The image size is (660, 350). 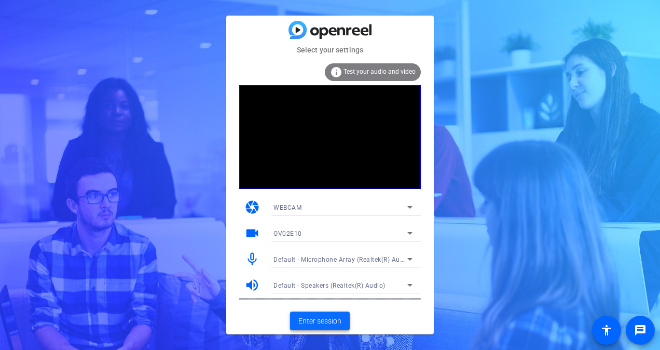 What do you see at coordinates (252, 233) in the screenshot?
I see `mat-icon: videocam` at bounding box center [252, 233].